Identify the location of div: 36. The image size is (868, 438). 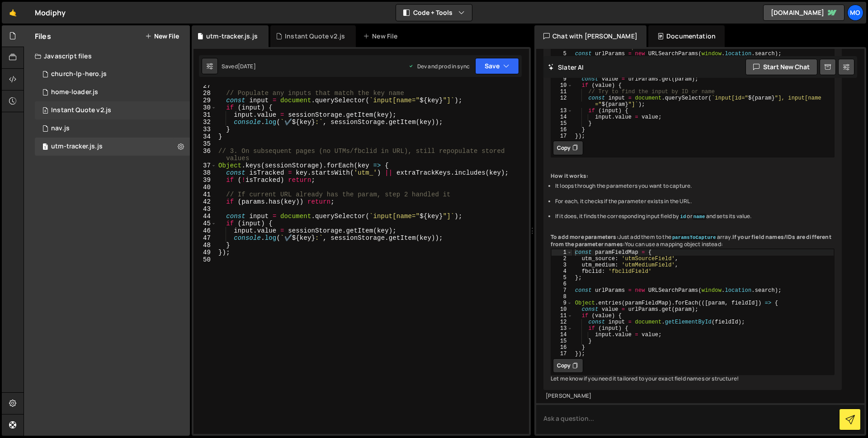
(205, 155).